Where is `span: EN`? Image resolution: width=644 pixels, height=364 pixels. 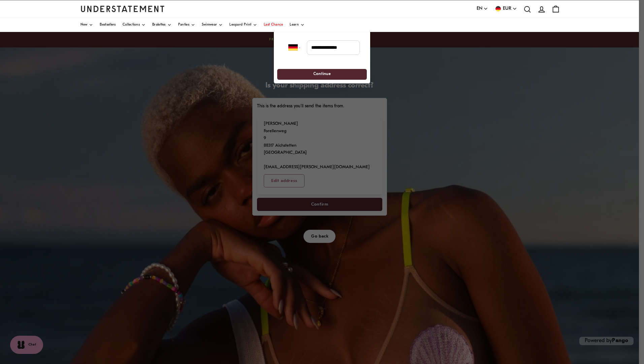 span: EN is located at coordinates (479, 9).